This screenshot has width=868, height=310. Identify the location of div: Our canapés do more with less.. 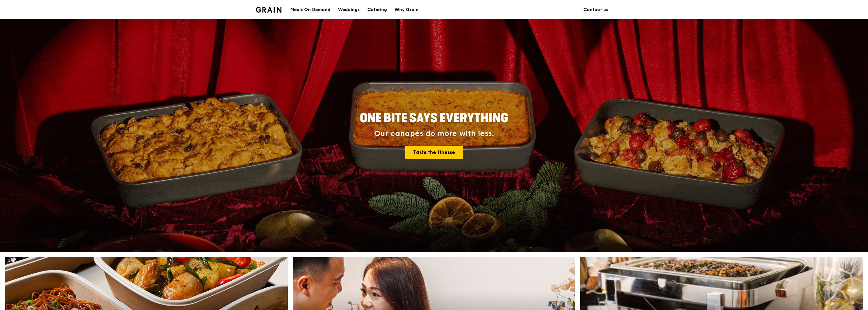
(434, 134).